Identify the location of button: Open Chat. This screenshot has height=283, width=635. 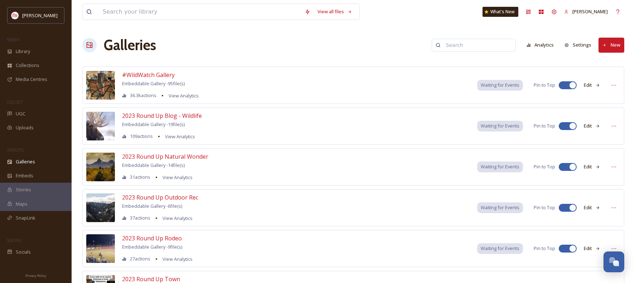
(613, 261).